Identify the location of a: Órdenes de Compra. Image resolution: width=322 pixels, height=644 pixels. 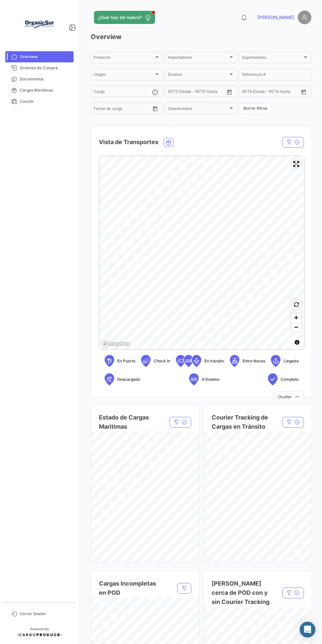
(39, 68).